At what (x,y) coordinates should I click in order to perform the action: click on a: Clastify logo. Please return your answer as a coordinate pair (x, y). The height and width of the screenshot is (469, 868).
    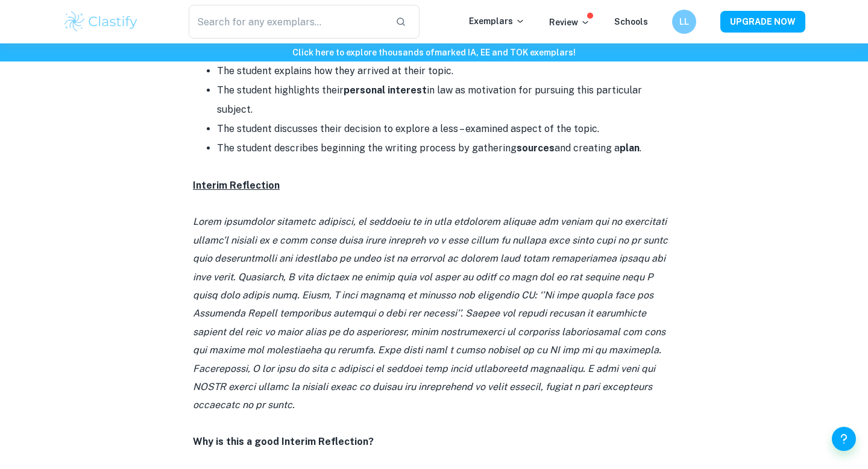
    Looking at the image, I should click on (101, 22).